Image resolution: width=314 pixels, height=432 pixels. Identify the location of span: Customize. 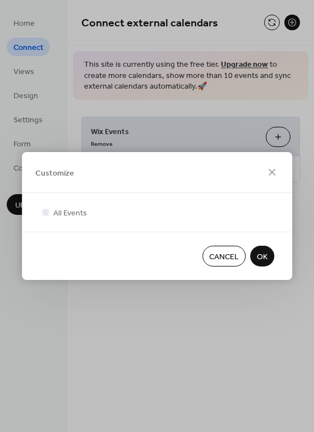
(54, 173).